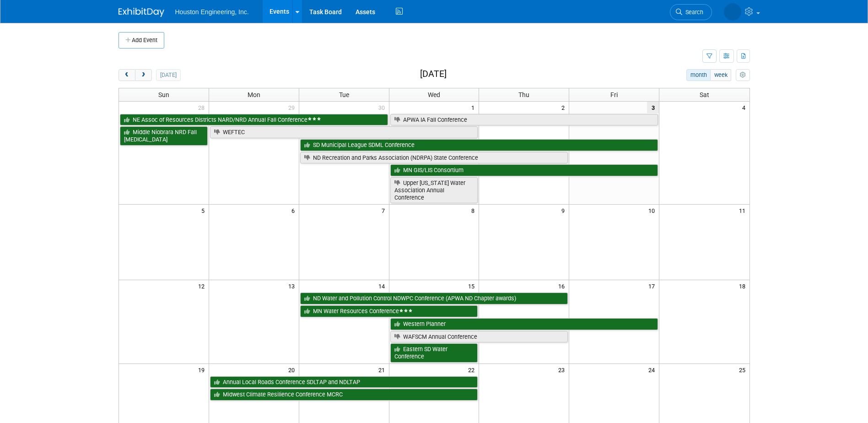 This screenshot has width=868, height=423. I want to click on span: 23, so click(563, 369).